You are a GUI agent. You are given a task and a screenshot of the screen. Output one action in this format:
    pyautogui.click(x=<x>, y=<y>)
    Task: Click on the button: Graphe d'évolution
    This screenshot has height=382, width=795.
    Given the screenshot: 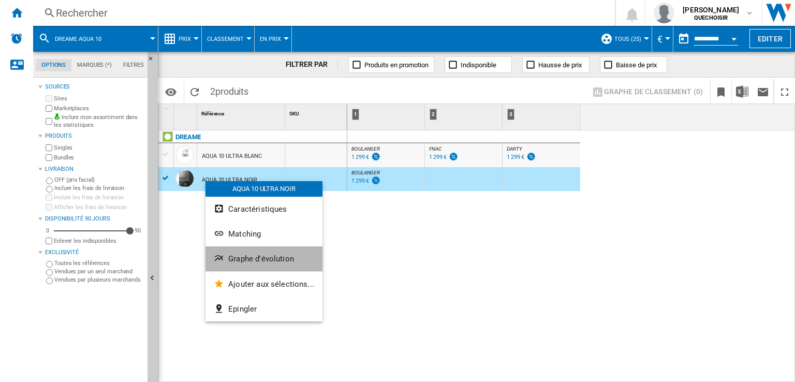 What is the action you would take?
    pyautogui.click(x=264, y=259)
    